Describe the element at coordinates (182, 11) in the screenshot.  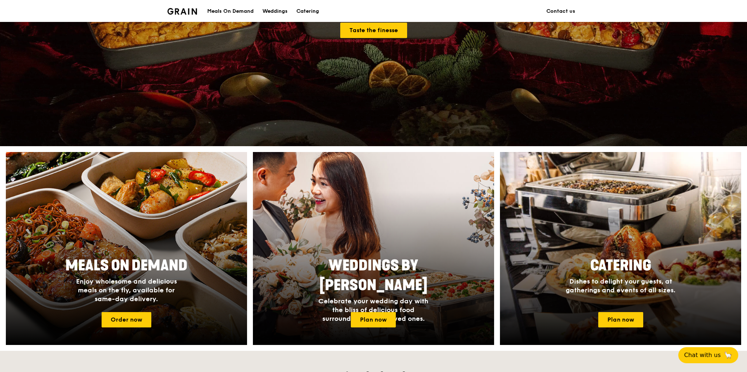
I see `img: Grain` at that location.